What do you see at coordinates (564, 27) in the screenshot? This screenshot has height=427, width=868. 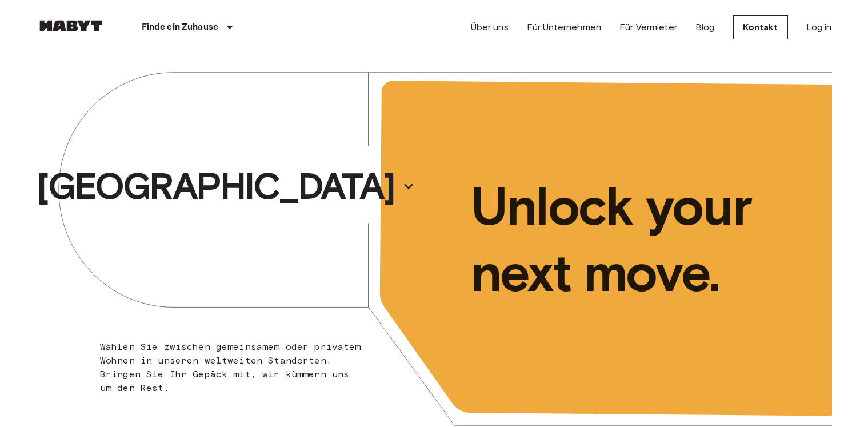 I see `a: Für Unternehmen` at bounding box center [564, 27].